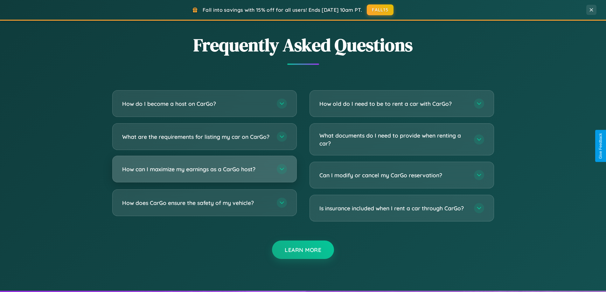 The height and width of the screenshot is (292, 606). What do you see at coordinates (380, 10) in the screenshot?
I see `button: FALL15` at bounding box center [380, 10].